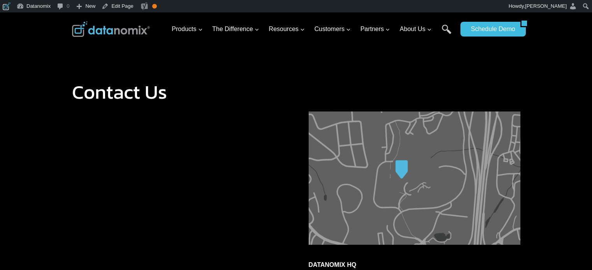 The image size is (592, 270). I want to click on span: Products, so click(187, 29).